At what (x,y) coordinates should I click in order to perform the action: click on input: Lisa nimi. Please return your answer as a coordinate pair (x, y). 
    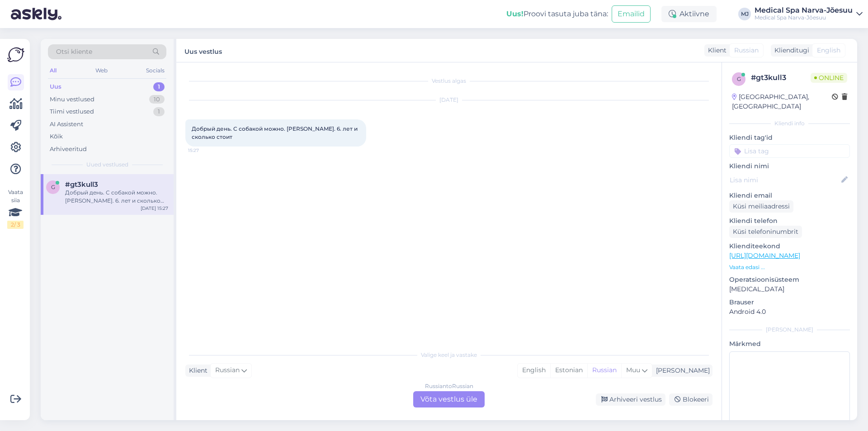
    Looking at the image, I should click on (785, 180).